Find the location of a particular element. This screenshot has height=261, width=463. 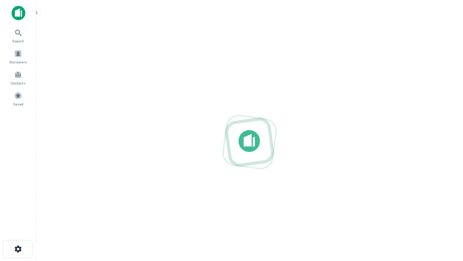

a: Borrowers is located at coordinates (18, 56).